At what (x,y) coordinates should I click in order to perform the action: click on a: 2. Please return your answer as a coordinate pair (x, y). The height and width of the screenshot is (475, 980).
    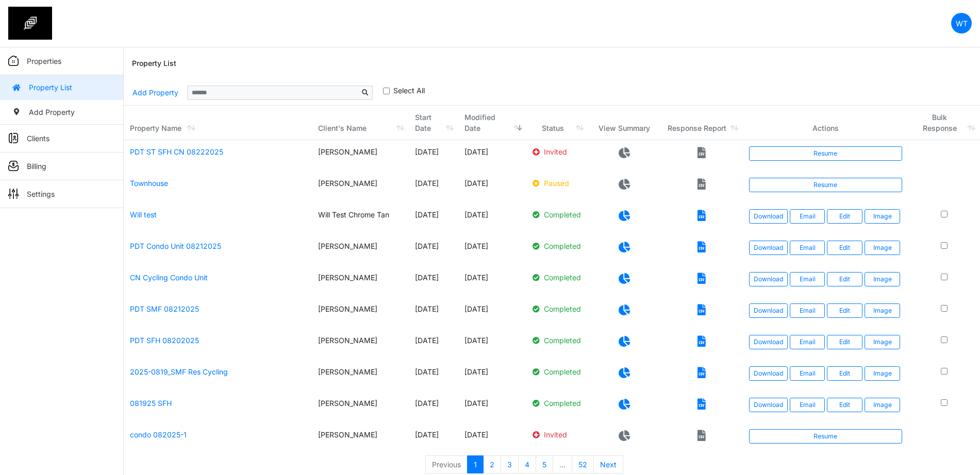
    Looking at the image, I should click on (491, 464).